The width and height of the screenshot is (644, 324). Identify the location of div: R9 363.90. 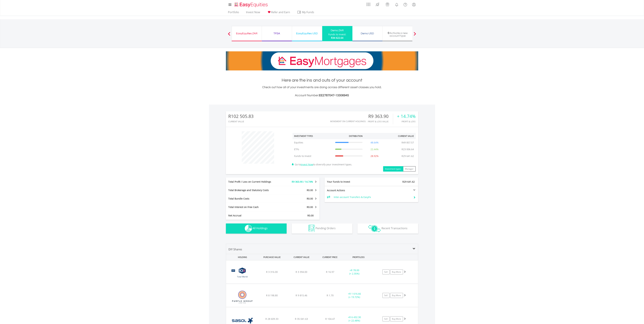
(380, 116).